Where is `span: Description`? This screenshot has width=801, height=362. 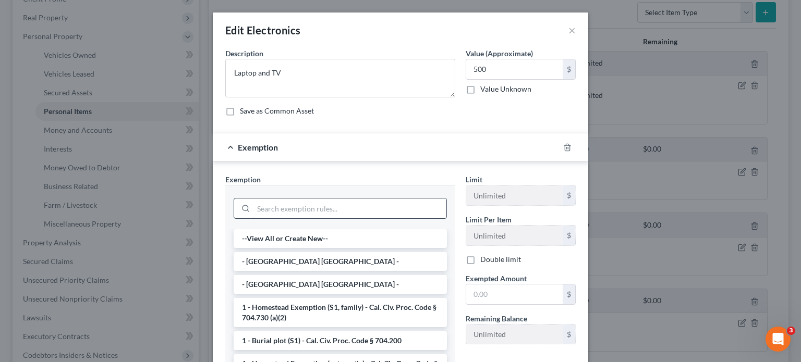
span: Description is located at coordinates (244, 53).